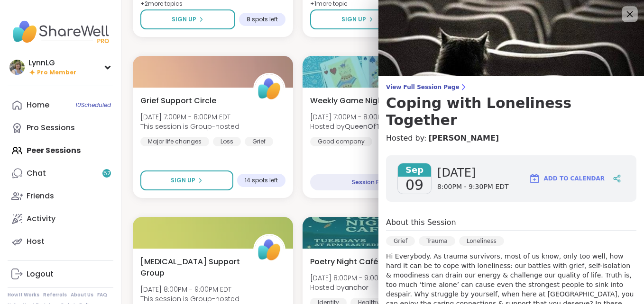 The width and height of the screenshot is (644, 304). I want to click on a: Friends, so click(60, 196).